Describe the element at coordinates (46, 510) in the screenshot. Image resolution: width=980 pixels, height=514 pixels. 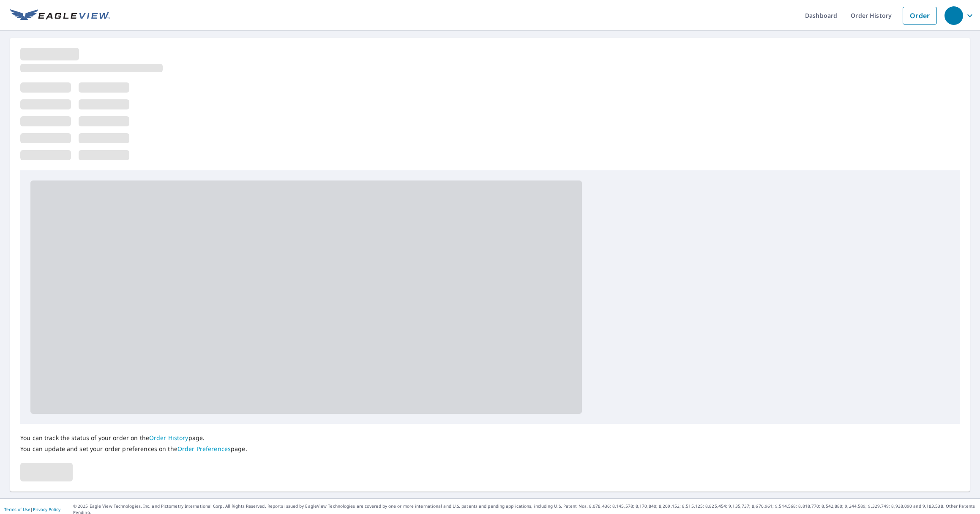
I see `a: Privacy Policy` at that location.